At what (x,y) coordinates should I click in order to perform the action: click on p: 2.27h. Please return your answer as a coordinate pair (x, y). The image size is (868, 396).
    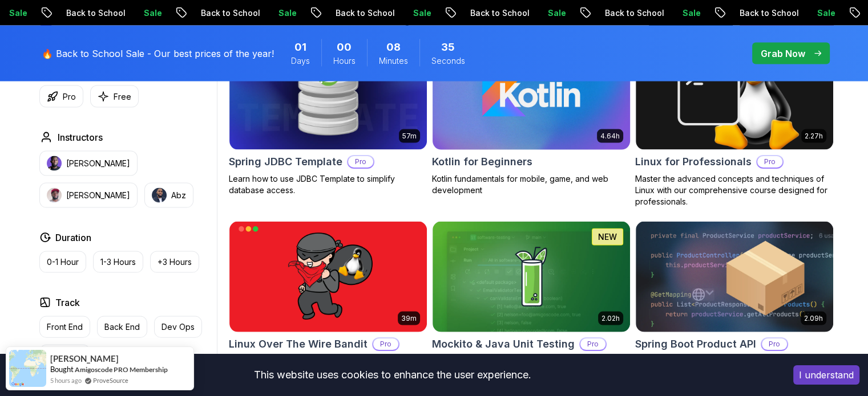
    Looking at the image, I should click on (813, 136).